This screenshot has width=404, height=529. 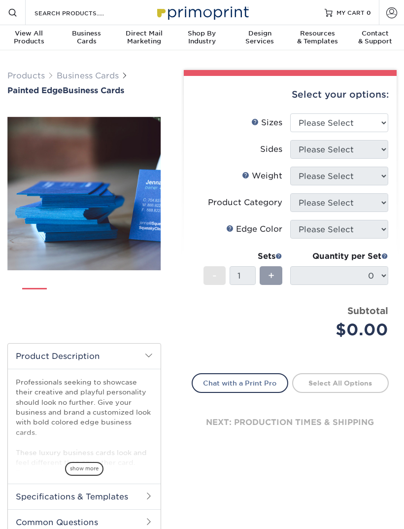 I want to click on div: Select your options:, so click(x=290, y=95).